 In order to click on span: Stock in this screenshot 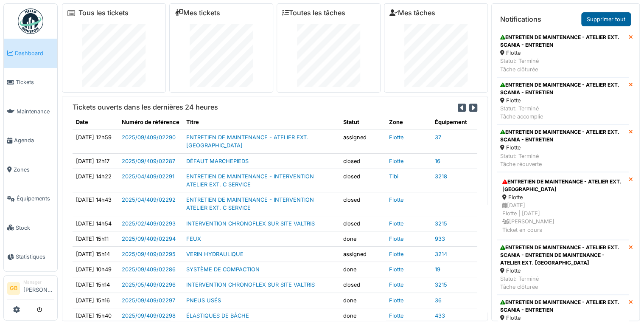, I will do `click(35, 227)`.